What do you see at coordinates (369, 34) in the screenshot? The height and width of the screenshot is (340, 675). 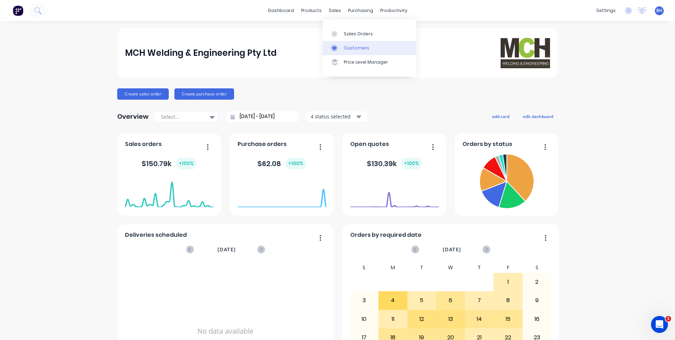 I see `a: Sales Orders` at bounding box center [369, 34].